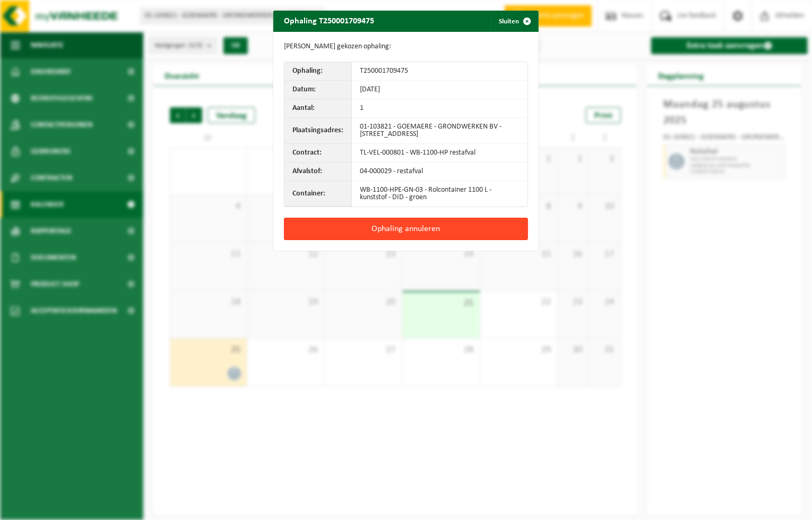  I want to click on button: Ophaling annuleren, so click(406, 228).